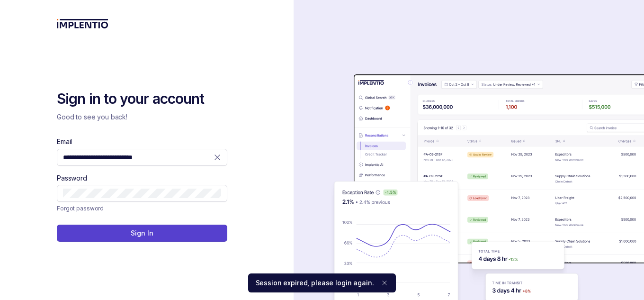  Describe the element at coordinates (142, 233) in the screenshot. I see `button: Sign In` at that location.